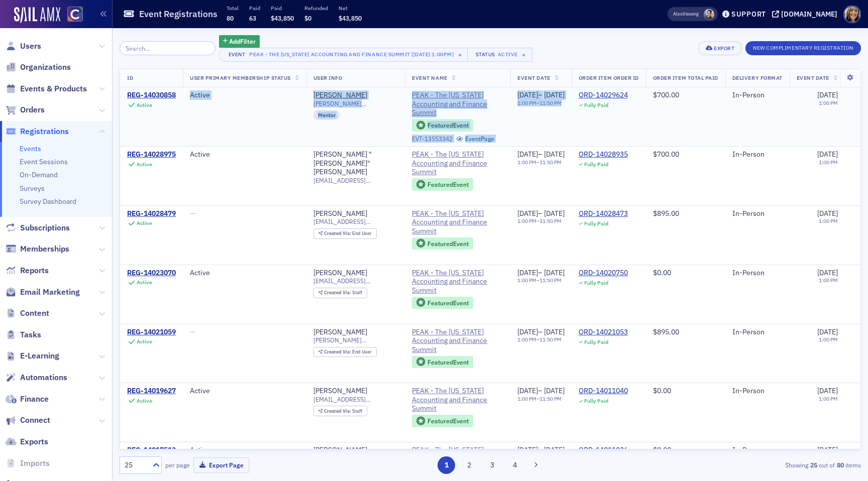  I want to click on span: Add Filter, so click(242, 41).